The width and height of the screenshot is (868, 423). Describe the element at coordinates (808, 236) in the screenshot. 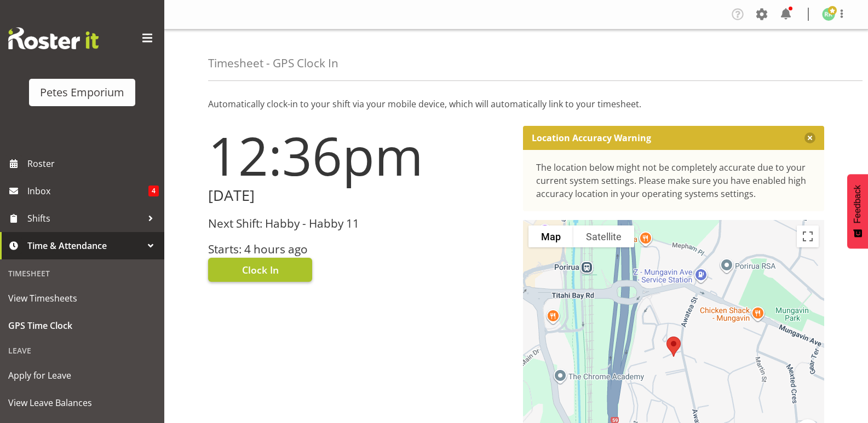

I see `button: Toggle fullscreen view` at that location.